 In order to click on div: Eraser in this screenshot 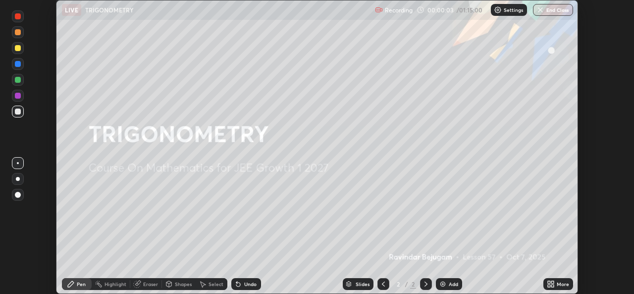, I will do `click(151, 284)`.